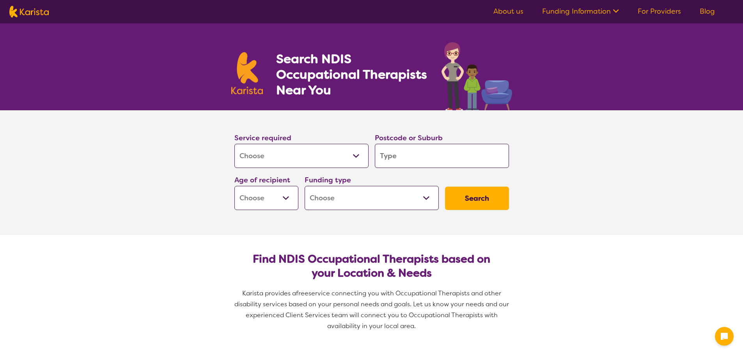  What do you see at coordinates (269, 293) in the screenshot?
I see `span: Karista provides a` at bounding box center [269, 293].